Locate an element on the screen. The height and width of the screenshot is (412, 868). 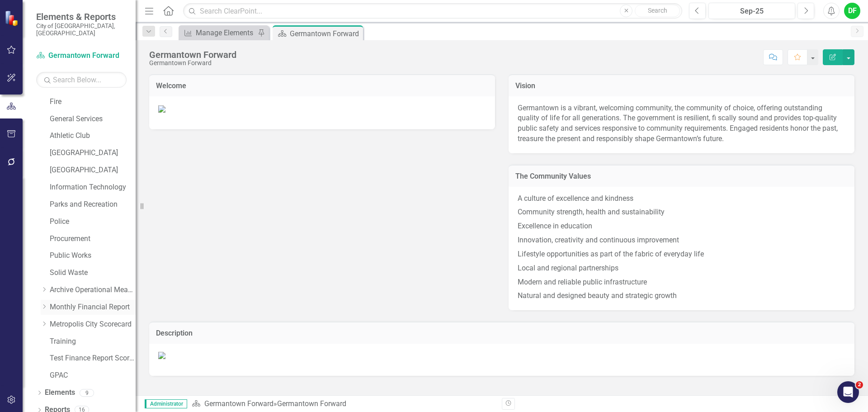
img: ClearPoint Strategy is located at coordinates (12, 18).